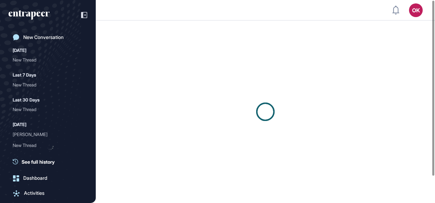 The image size is (435, 203). Describe the element at coordinates (48, 194) in the screenshot. I see `a: Activities` at that location.